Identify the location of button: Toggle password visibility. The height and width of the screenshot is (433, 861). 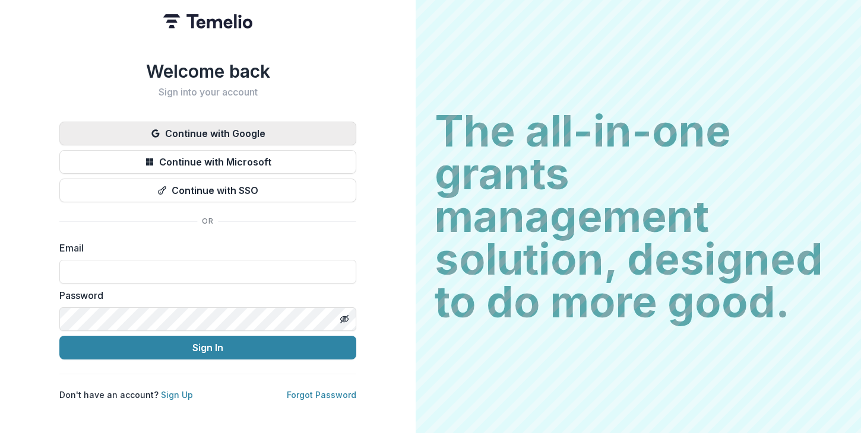
(344, 319).